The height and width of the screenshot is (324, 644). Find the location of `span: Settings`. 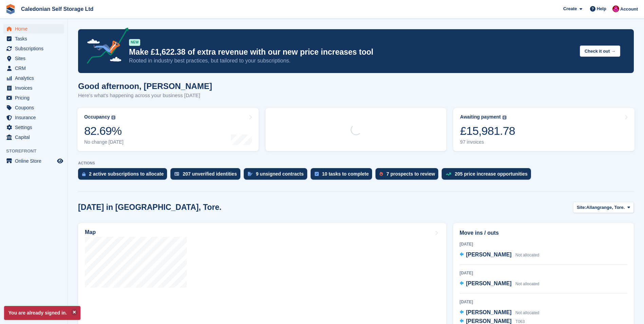

span: Settings is located at coordinates (35, 128).